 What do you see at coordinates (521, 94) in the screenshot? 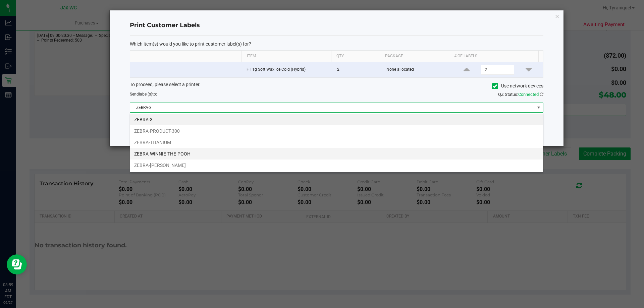
I see `span: QZ Status:` at bounding box center [521, 94].